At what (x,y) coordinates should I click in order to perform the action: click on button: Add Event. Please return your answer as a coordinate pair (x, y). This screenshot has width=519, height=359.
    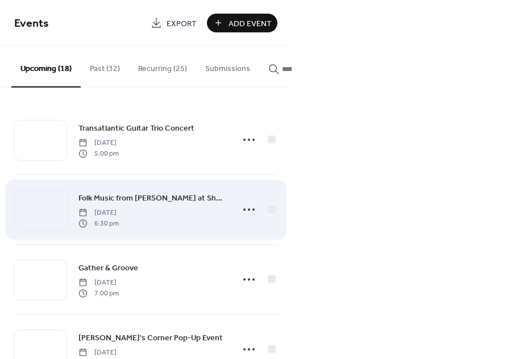
    Looking at the image, I should click on (242, 23).